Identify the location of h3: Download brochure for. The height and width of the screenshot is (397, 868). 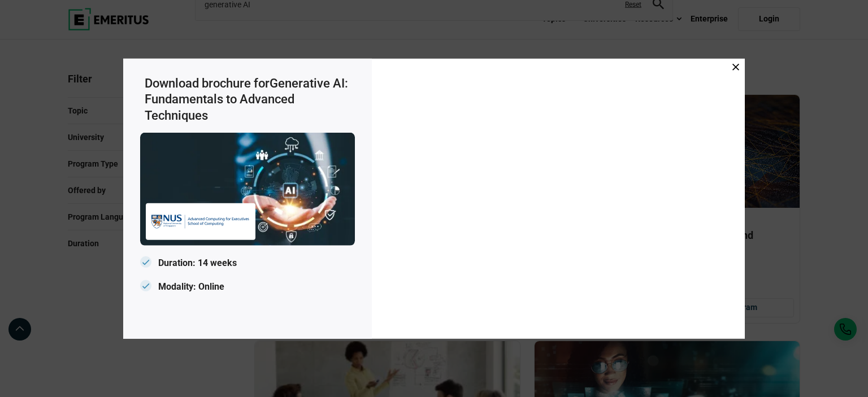
(250, 100).